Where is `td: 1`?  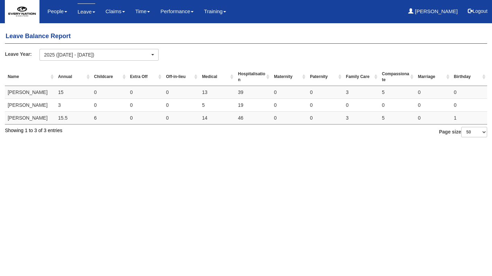 td: 1 is located at coordinates (469, 118).